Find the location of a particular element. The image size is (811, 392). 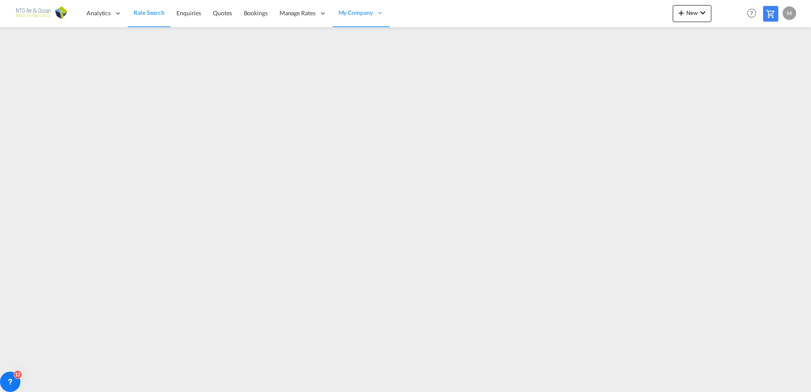

span: Rate Search is located at coordinates (149, 12).